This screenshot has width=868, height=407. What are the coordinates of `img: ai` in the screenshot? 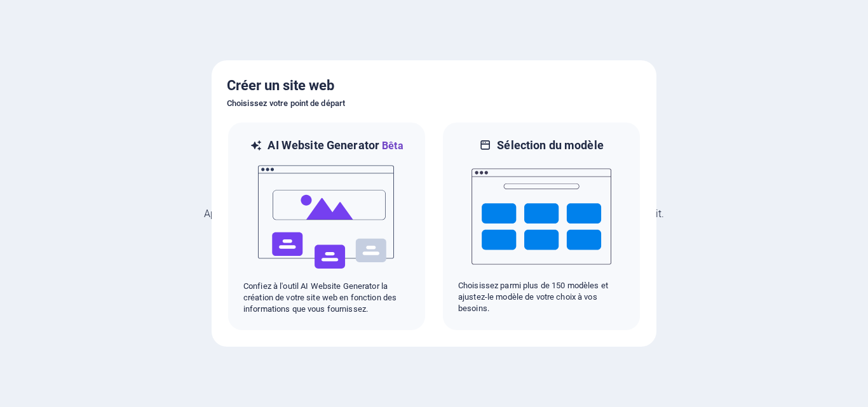 It's located at (326, 217).